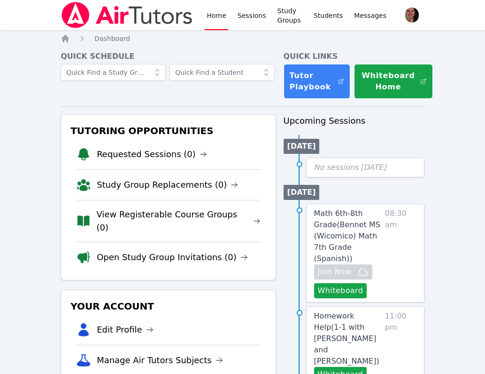 Image resolution: width=485 pixels, height=374 pixels. Describe the element at coordinates (112, 39) in the screenshot. I see `a: Dashboard` at that location.